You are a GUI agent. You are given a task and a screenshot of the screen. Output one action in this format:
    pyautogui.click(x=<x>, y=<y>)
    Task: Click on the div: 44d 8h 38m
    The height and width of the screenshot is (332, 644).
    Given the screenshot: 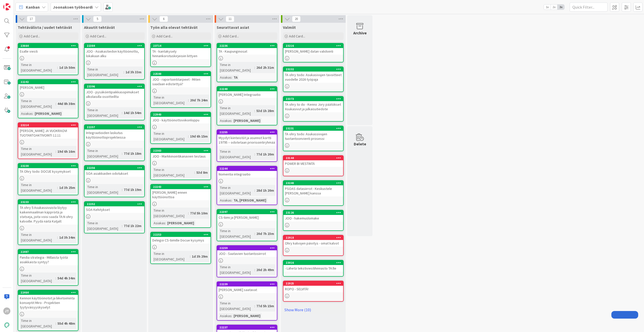 What is the action you would take?
    pyautogui.click(x=66, y=104)
    